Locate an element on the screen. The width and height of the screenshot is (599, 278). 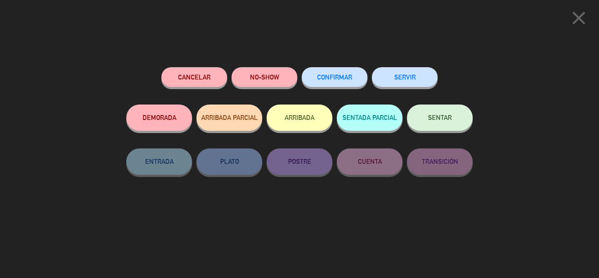
span: SENTAR is located at coordinates (440, 117).